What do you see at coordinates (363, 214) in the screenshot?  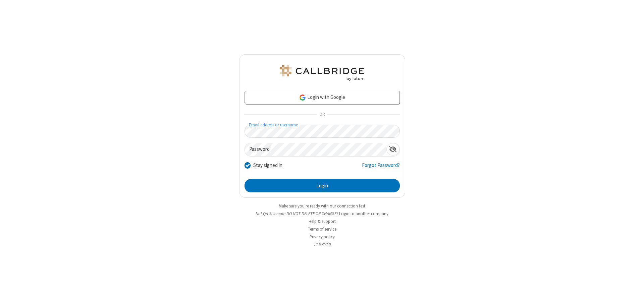 I see `button: Login to another company` at bounding box center [363, 214].